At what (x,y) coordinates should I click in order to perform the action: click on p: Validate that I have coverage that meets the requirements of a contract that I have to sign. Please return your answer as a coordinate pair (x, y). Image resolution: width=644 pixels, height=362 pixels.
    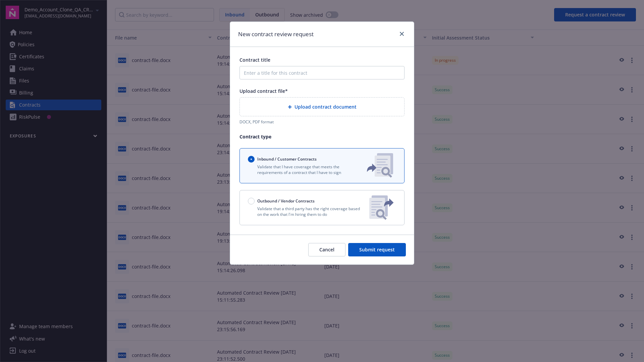
    Looking at the image, I should click on (302, 169).